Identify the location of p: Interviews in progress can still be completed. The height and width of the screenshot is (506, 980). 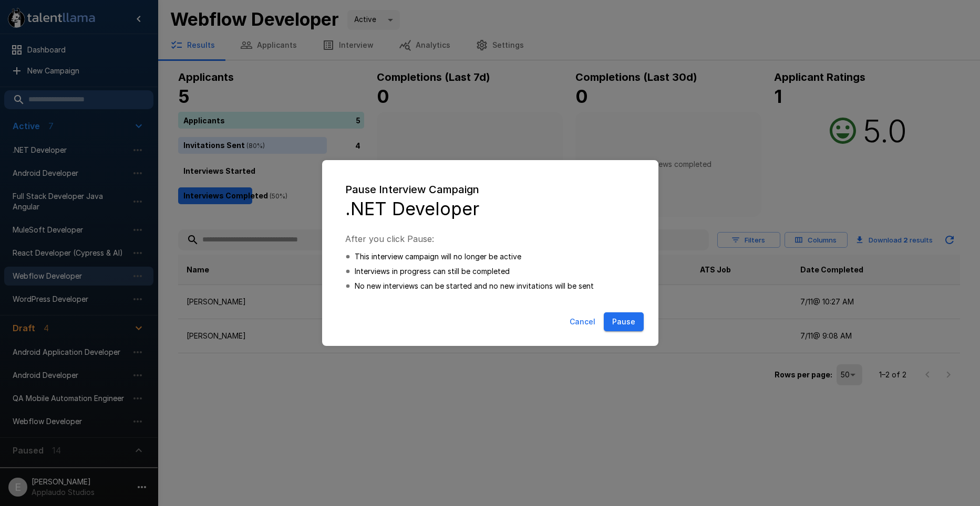
(432, 271).